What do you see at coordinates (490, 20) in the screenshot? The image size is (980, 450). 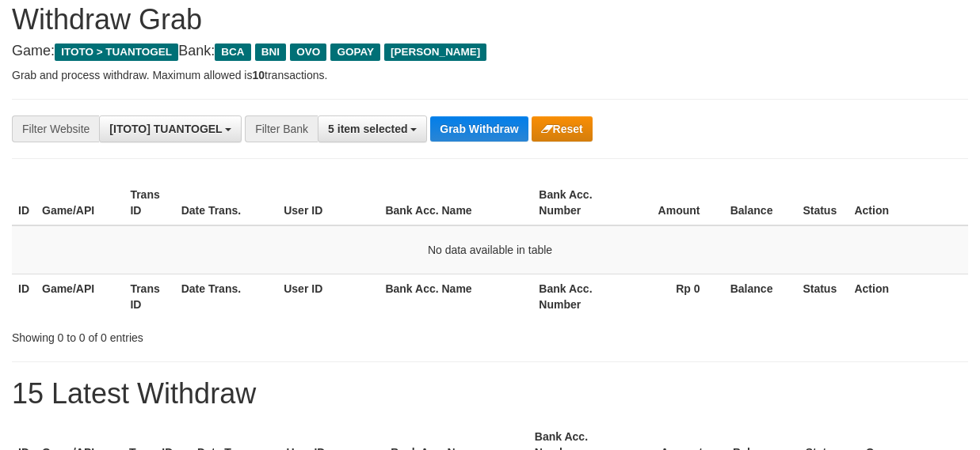 I see `h1: Withdraw Grab` at bounding box center [490, 20].